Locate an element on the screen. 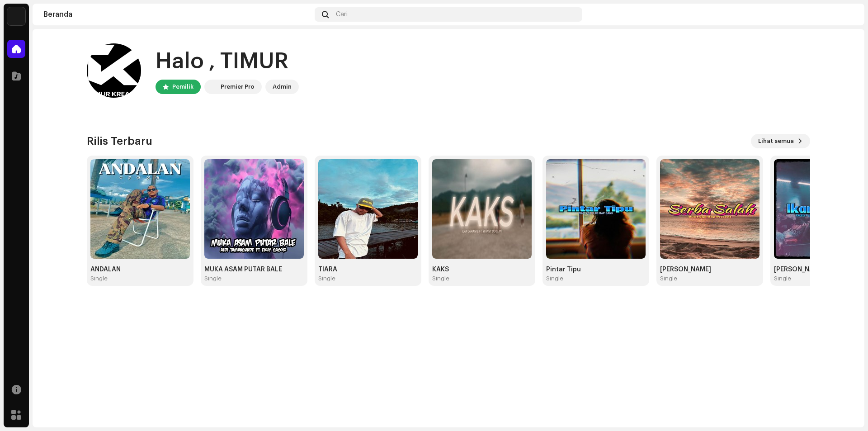  img: 688d2e02-2404-4940-9b71-2182d2009b55 is located at coordinates (595, 209).